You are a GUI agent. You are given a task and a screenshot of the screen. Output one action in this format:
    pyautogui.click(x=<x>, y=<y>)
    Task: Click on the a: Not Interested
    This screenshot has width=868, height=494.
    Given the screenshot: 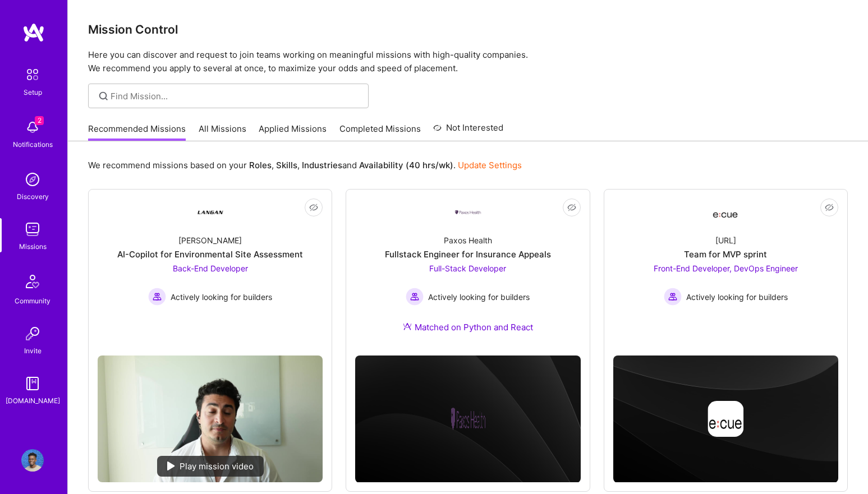 What is the action you would take?
    pyautogui.click(x=468, y=132)
    